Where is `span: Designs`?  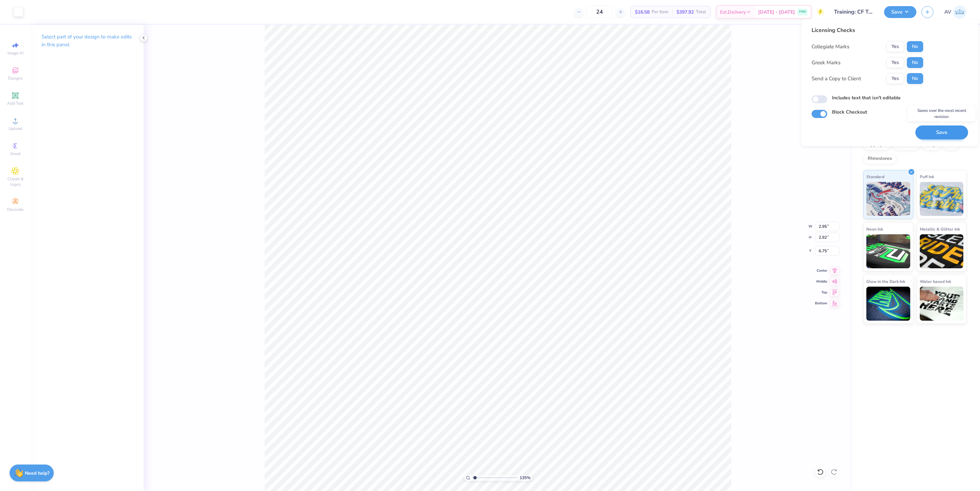
span: Designs is located at coordinates (16, 78).